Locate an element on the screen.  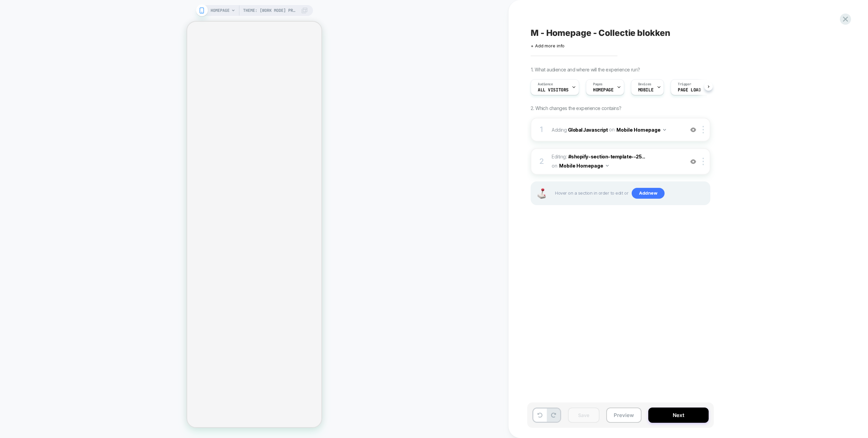
button: Next is located at coordinates (679, 415).